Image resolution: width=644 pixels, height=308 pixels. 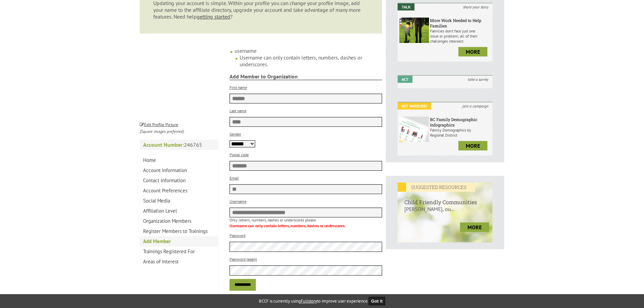 What do you see at coordinates (179, 160) in the screenshot?
I see `a: Home` at bounding box center [179, 160].